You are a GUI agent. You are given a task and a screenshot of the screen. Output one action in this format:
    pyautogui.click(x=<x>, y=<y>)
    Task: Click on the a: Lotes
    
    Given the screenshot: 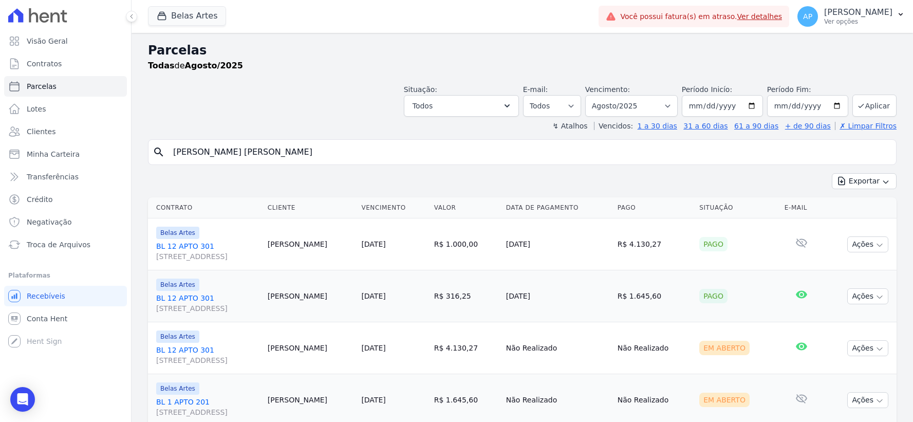 What is the action you would take?
    pyautogui.click(x=65, y=109)
    